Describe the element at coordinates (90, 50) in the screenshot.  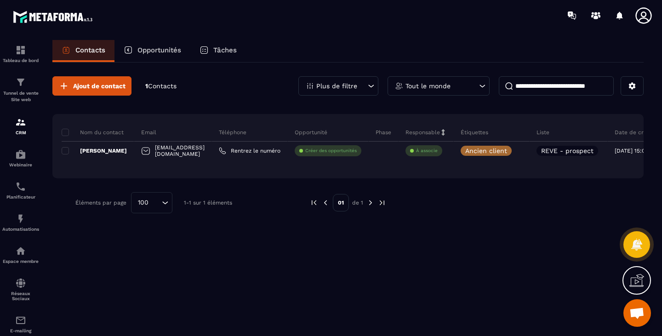
I see `p: Contacts` at that location.